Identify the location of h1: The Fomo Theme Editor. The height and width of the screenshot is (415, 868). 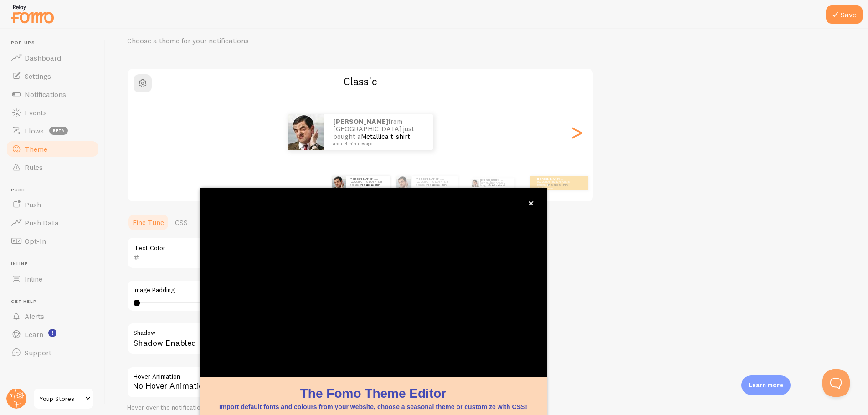
(373, 393).